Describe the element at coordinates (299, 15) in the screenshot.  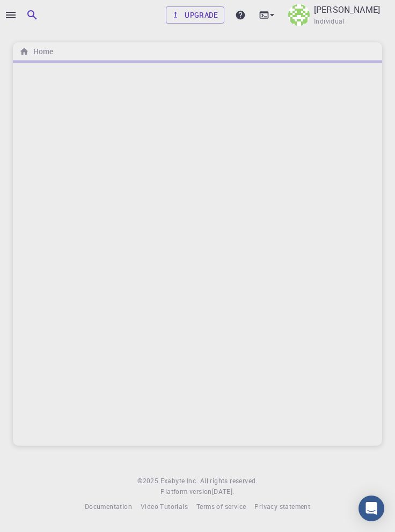
I see `img: Taha Yusuf` at that location.